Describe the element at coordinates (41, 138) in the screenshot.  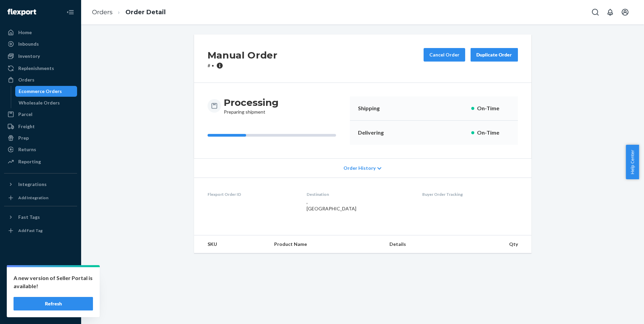
I see `a: Prep` at that location.